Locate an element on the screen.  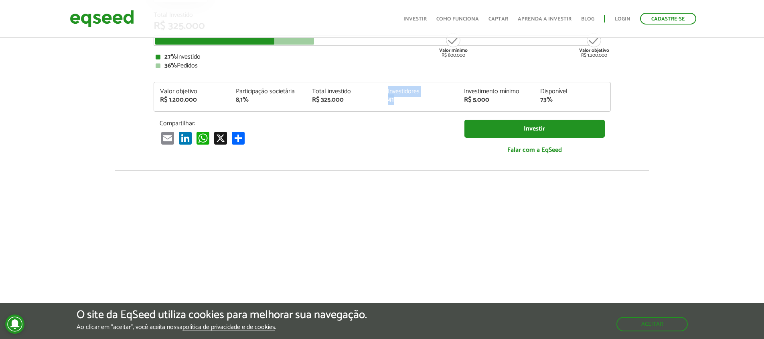
a: Aprenda a investir is located at coordinates (545, 19).